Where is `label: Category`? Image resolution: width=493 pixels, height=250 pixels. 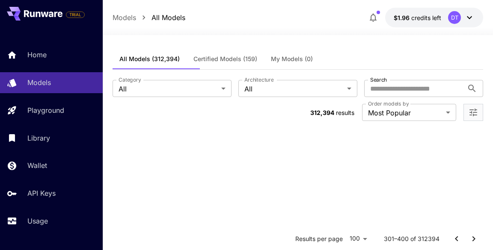 label: Category is located at coordinates (130, 80).